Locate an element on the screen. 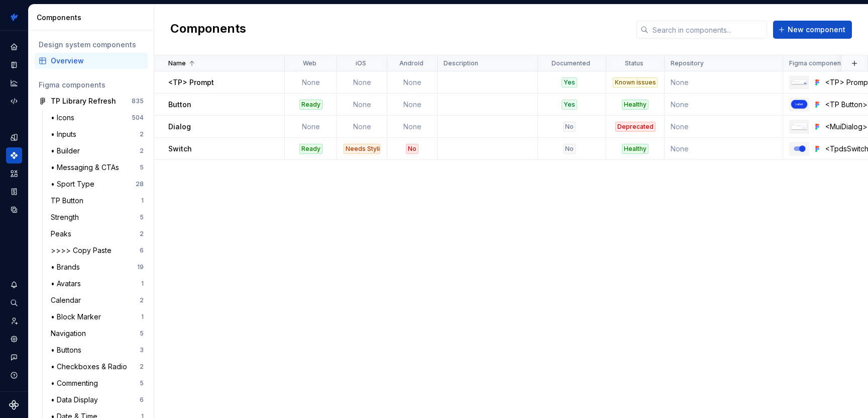 The image size is (868, 418). a: Documentation is located at coordinates (14, 65).